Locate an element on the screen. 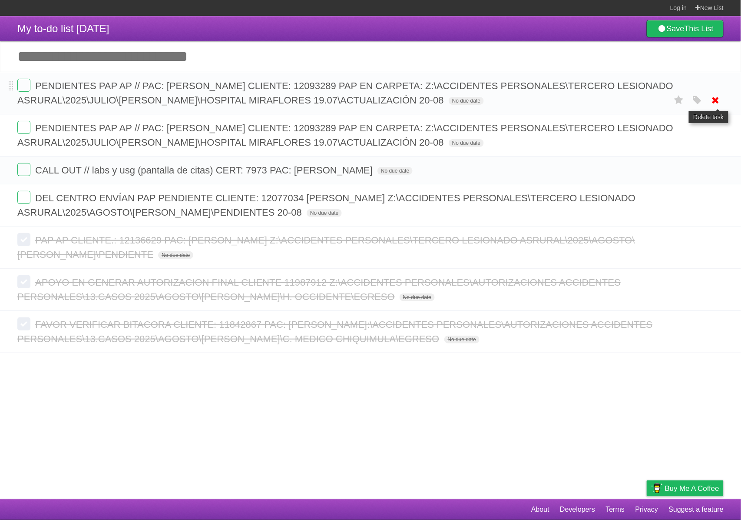 The width and height of the screenshot is (741, 520). a: Suggest a feature is located at coordinates (697, 509).